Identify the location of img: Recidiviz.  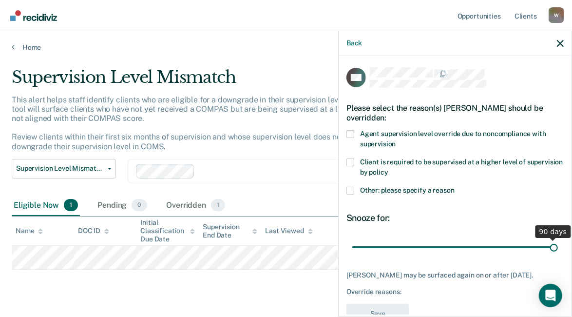
(34, 16).